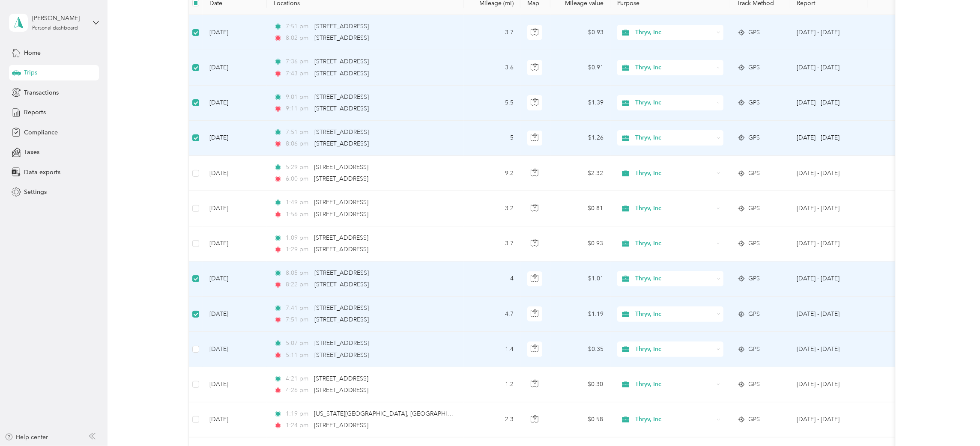  Describe the element at coordinates (27, 437) in the screenshot. I see `div: Help center` at that location.